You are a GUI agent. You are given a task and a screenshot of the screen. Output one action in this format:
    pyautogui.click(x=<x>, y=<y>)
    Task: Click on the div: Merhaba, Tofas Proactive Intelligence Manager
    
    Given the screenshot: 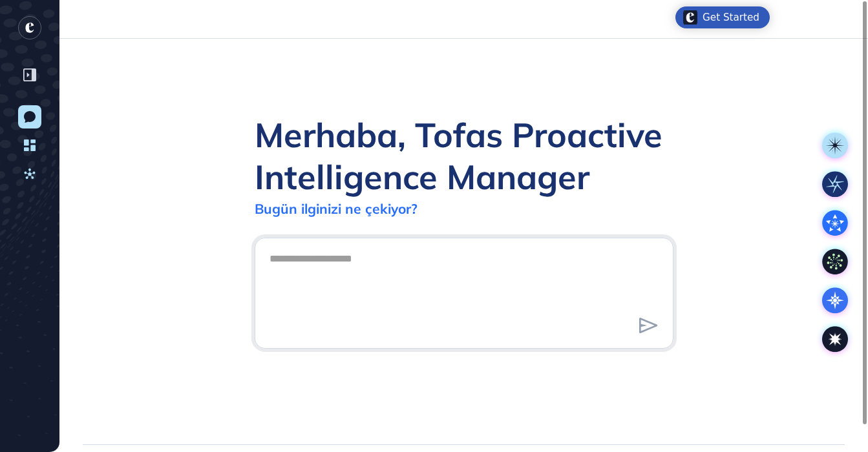 What is the action you would take?
    pyautogui.click(x=464, y=156)
    